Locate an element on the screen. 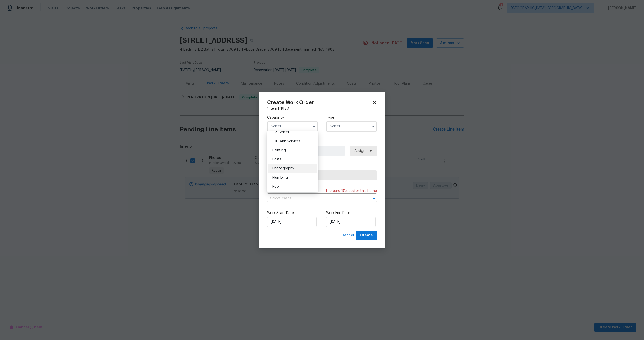 The image size is (644, 340). button: Show options is located at coordinates (373, 126).